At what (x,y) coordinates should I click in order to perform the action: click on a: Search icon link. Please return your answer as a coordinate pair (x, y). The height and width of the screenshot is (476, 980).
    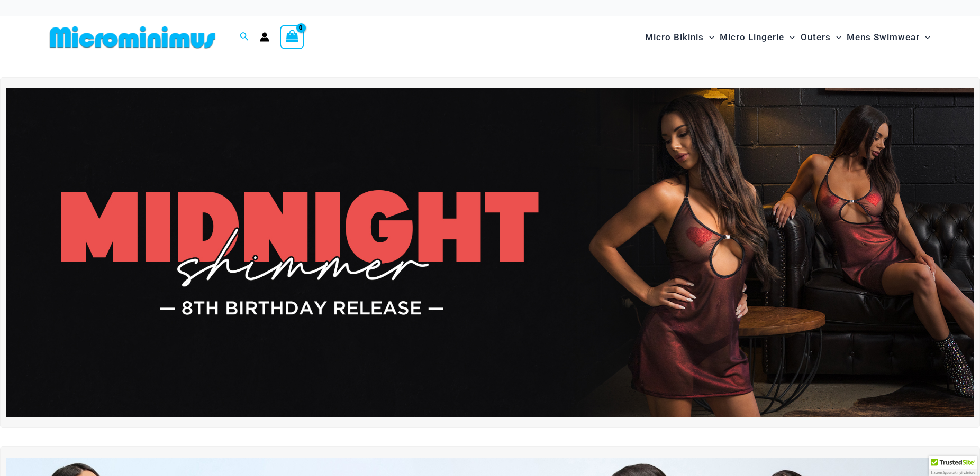
    Looking at the image, I should click on (244, 37).